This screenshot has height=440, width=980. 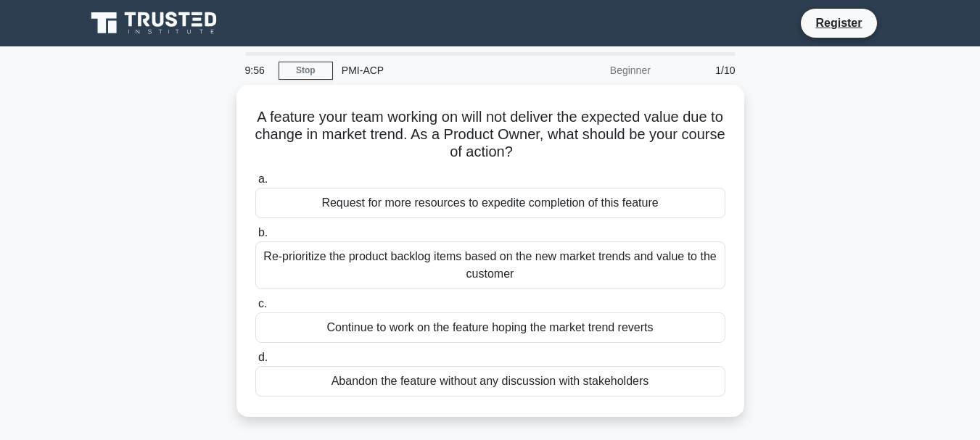 I want to click on div: Continue to work on the feature hoping the market trend reverts, so click(x=490, y=328).